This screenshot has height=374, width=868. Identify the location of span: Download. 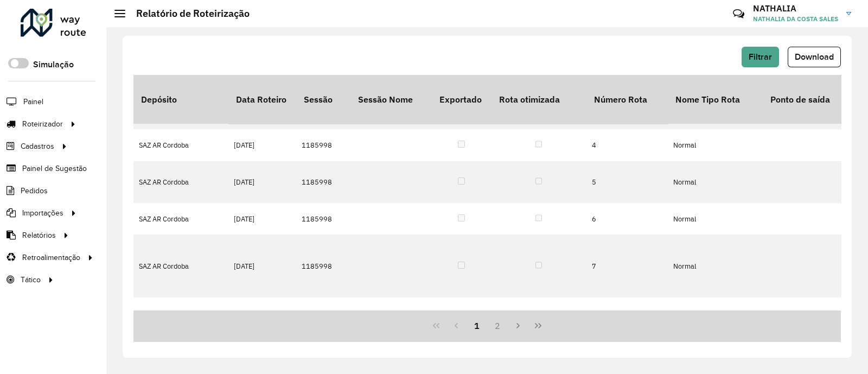
(814, 56).